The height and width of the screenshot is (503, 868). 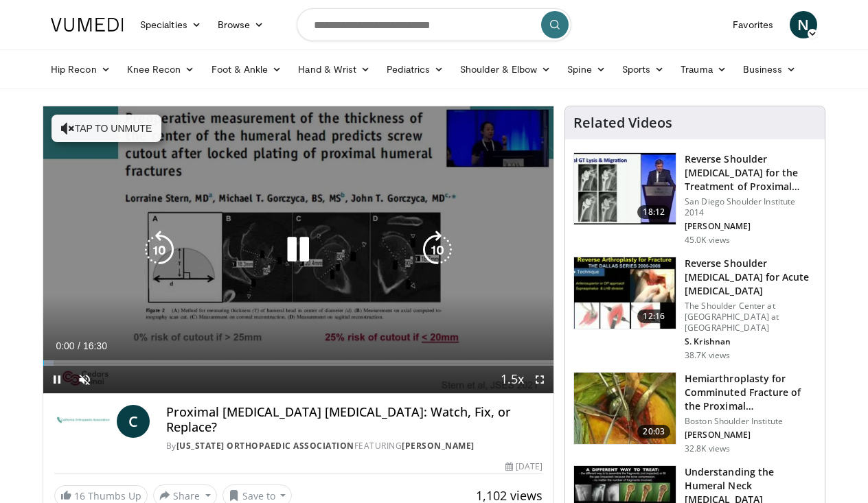 I want to click on button: Tap to unmute, so click(x=107, y=129).